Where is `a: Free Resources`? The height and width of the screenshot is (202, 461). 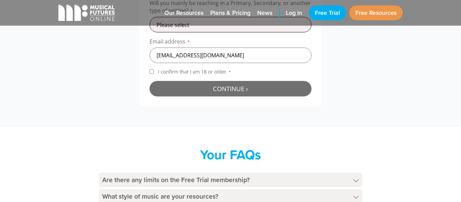 a: Free Resources is located at coordinates (376, 13).